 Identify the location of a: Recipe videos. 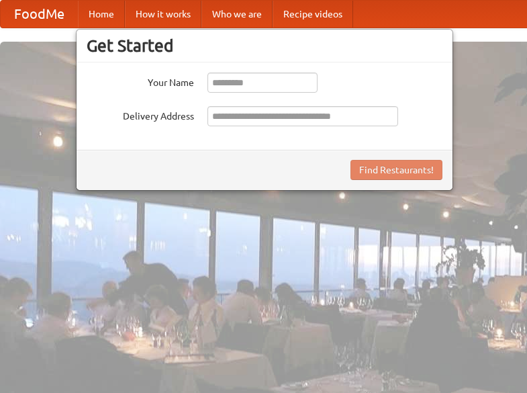
(313, 14).